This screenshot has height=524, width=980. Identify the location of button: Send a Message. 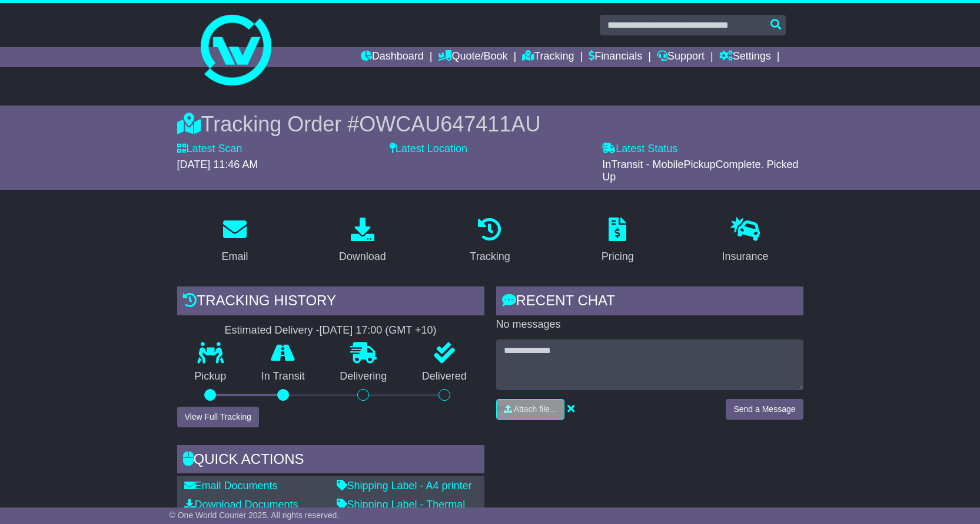
(764, 409).